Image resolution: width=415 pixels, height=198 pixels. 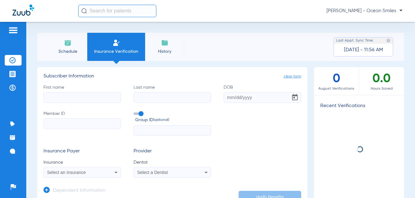 I want to click on input: Search for patients, so click(x=117, y=11).